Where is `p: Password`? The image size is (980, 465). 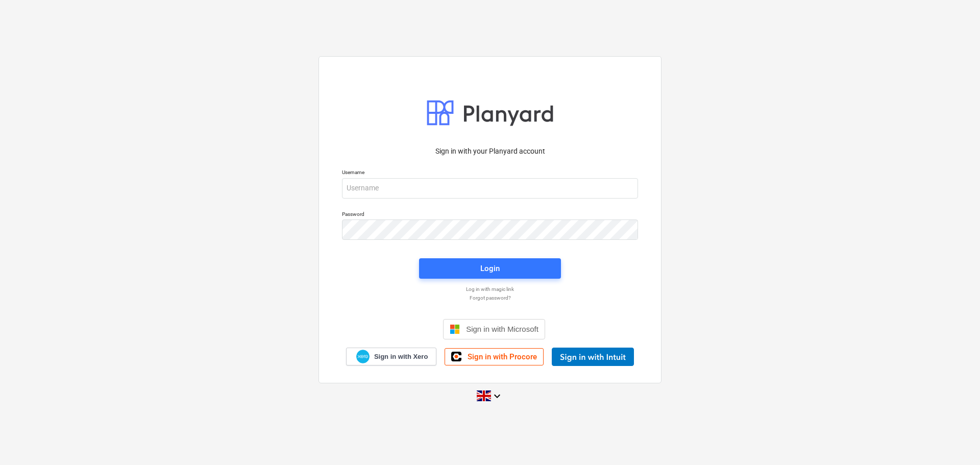
p: Password is located at coordinates (490, 215).